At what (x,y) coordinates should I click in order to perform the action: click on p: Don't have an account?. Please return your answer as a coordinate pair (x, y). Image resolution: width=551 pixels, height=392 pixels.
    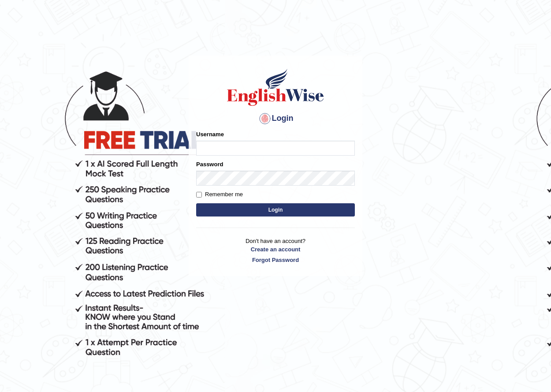
    Looking at the image, I should click on (276, 250).